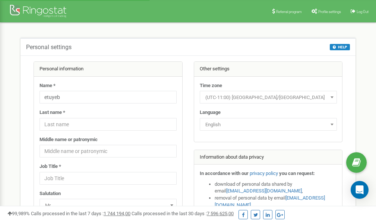 The height and width of the screenshot is (223, 376). What do you see at coordinates (276, 202) in the screenshot?
I see `li: removal of personal data by email ,` at bounding box center [276, 202].